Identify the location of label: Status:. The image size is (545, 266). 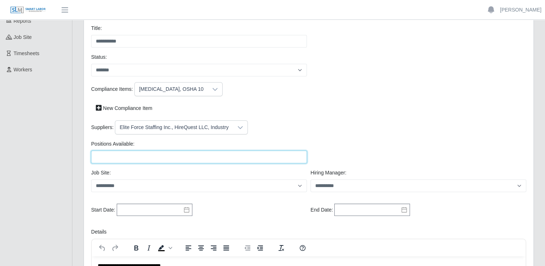
(99, 57).